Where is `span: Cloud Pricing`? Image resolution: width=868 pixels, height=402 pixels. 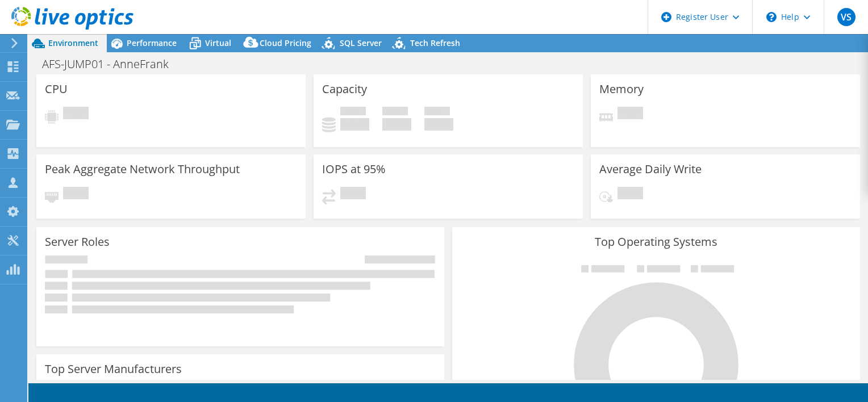
span: Cloud Pricing is located at coordinates (285, 43).